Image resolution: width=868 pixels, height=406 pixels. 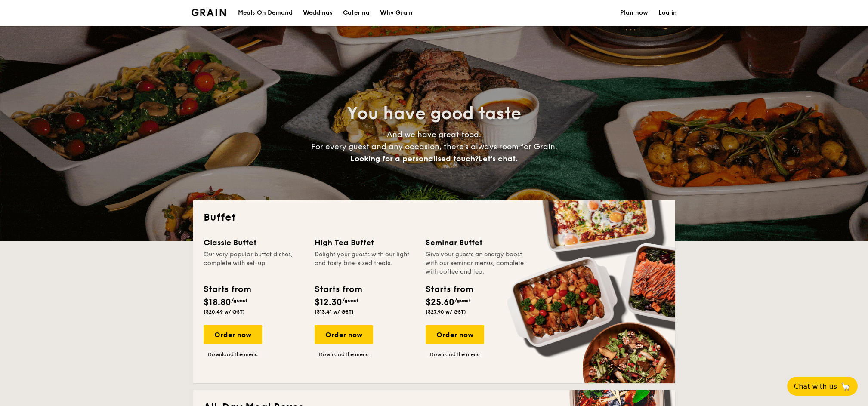 What do you see at coordinates (434, 114) in the screenshot?
I see `span: You have good taste` at bounding box center [434, 114].